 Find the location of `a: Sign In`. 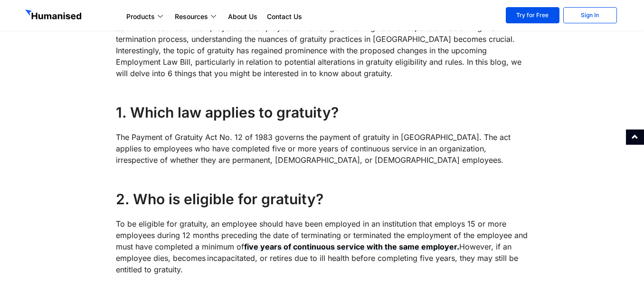

a: Sign In is located at coordinates (591, 15).